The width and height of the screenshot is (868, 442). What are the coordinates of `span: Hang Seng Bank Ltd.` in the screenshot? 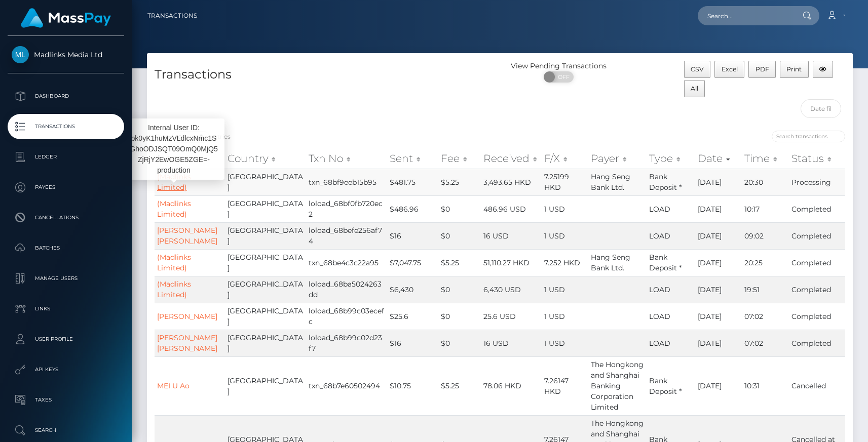 It's located at (610, 262).